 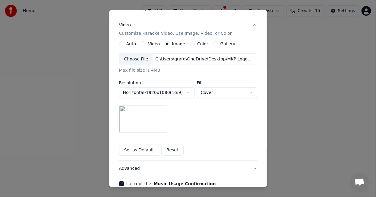 I want to click on div: Max file size is 4MB, so click(x=188, y=70).